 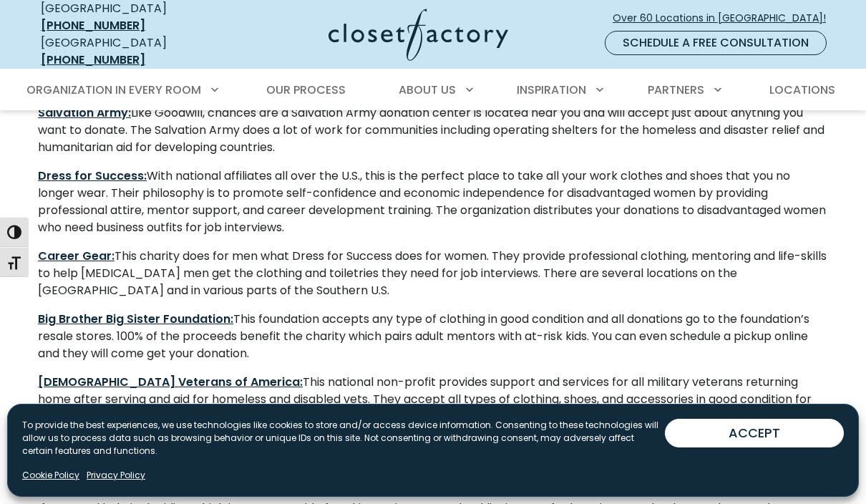 I want to click on span: Locations, so click(x=802, y=90).